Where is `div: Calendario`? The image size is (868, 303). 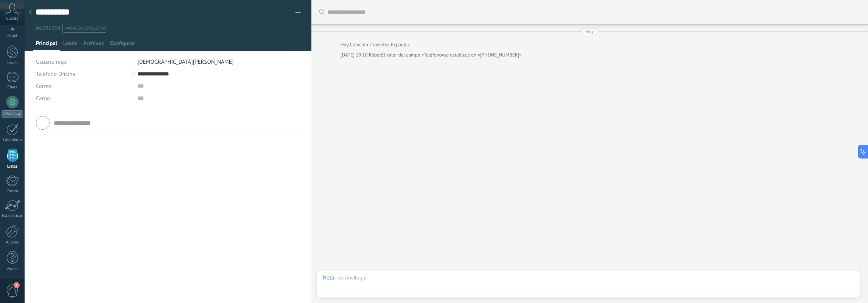
div: Calendario is located at coordinates (13, 140).